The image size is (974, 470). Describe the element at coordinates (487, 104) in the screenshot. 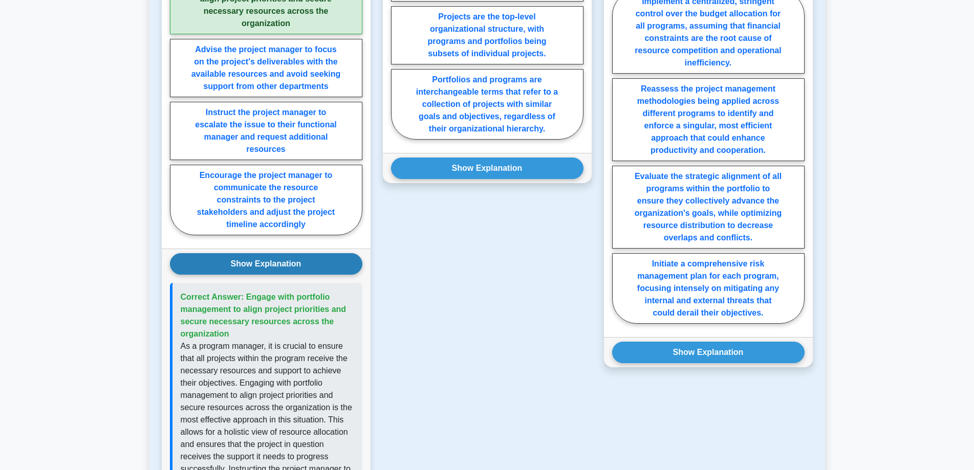

I see `label: Portfolios and programs are interchangeable terms that refer to a collection of projects with sim...` at that location.